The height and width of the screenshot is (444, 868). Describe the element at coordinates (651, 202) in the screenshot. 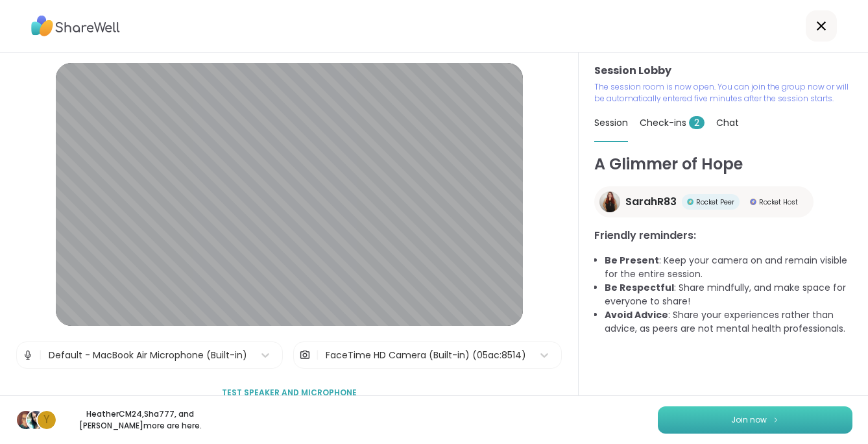

I see `span: SarahR83` at that location.